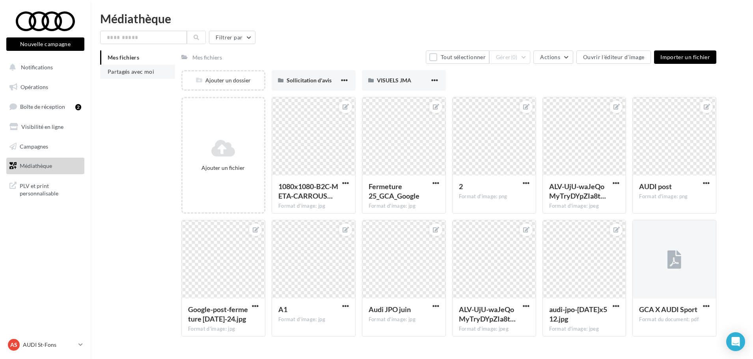 This screenshot has height=359, width=753. I want to click on span: 1080x1080-B2C-META-CARROUSEL-Q4e-tron-01-V1-LOM3_TRANSPORTS, so click(308, 191).